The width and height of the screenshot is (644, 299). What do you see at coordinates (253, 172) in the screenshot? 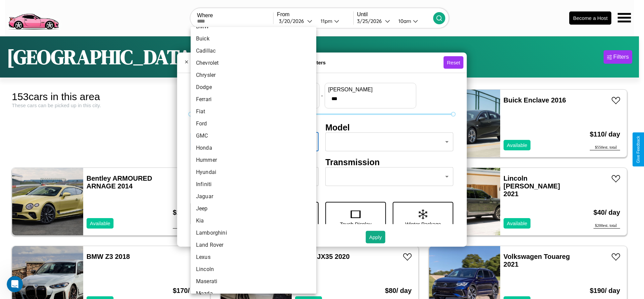
I see `li: Hyundai` at bounding box center [253, 172].